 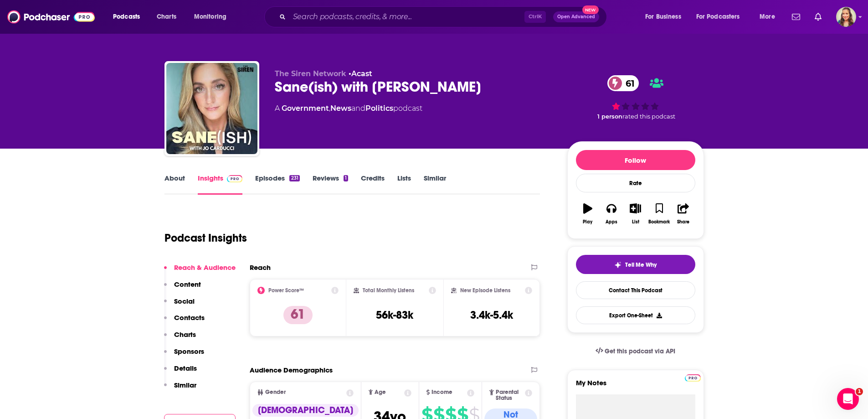 What do you see at coordinates (298, 315) in the screenshot?
I see `p: 61` at bounding box center [298, 315].